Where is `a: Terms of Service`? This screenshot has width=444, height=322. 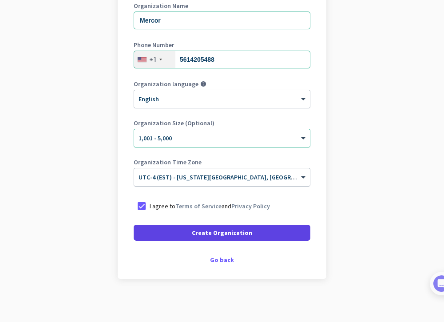 a: Terms of Service is located at coordinates (199, 206).